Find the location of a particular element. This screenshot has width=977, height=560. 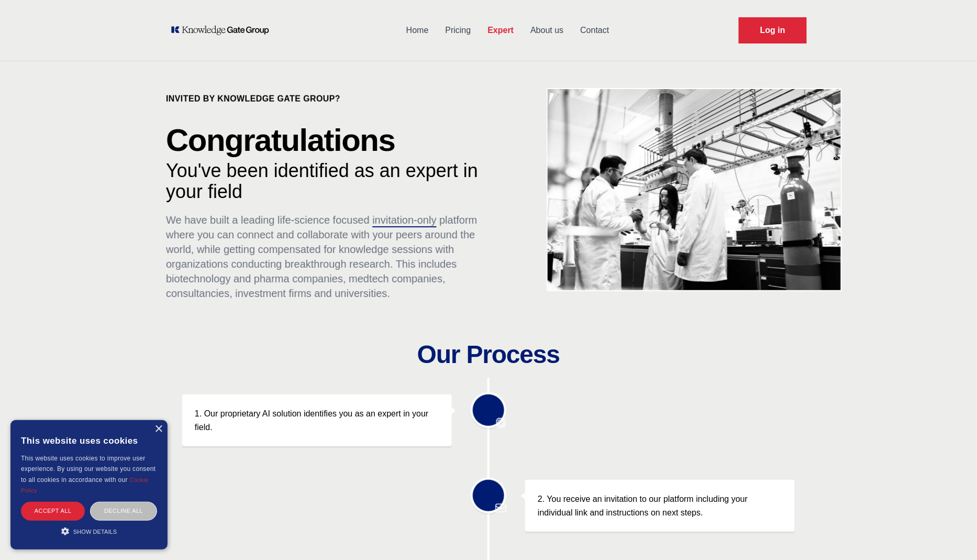

span: This website uses cookies to improve user experience. By using our website you consent to all coo... is located at coordinates (88, 469).